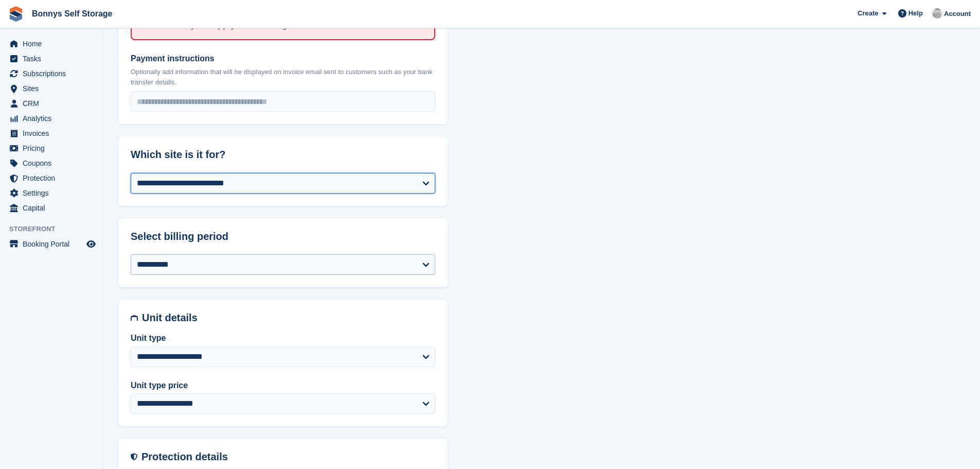  I want to click on img: insurance-details-icon-731ffda60807649b61249b889ba3c5e2b5c27d34e2e1fb37a309f0fde93ff34a.svg, so click(134, 457).